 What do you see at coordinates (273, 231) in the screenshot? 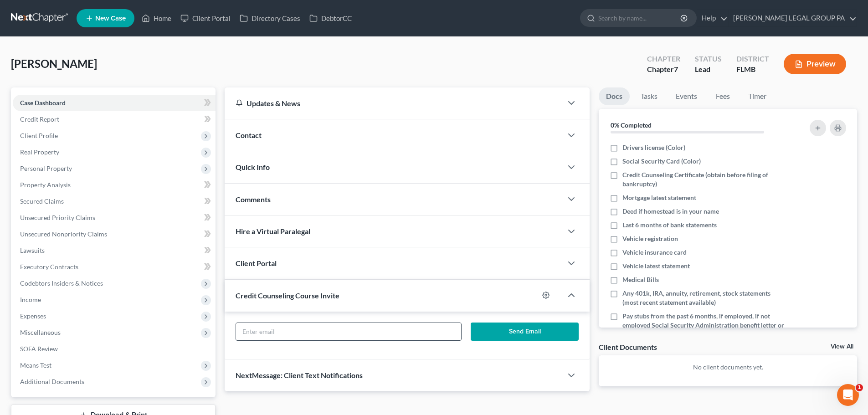
I see `span: Hire a Virtual Paralegal` at bounding box center [273, 231].